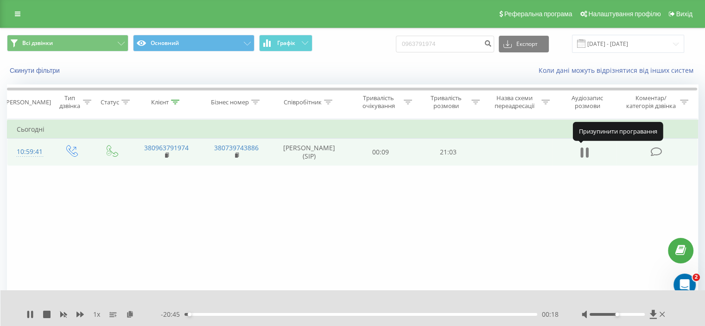 This screenshot has width=705, height=326. I want to click on button: Експорт, so click(524, 44).